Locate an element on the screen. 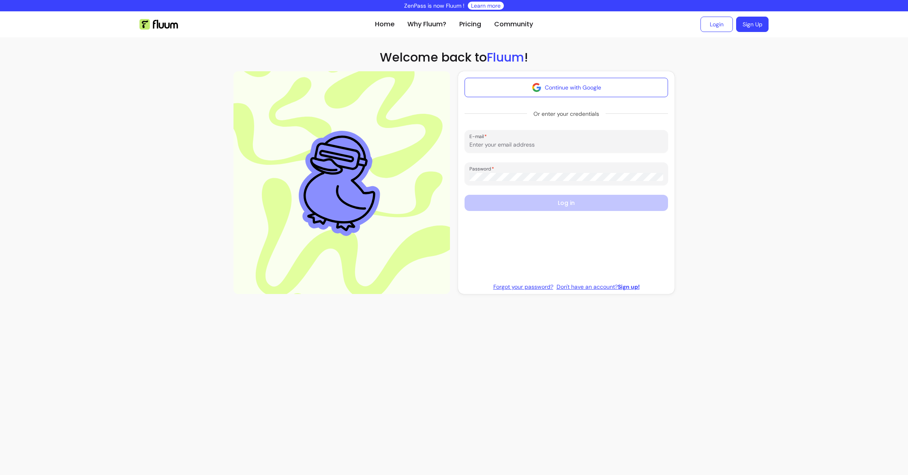  input: E-mail is located at coordinates (566, 145).